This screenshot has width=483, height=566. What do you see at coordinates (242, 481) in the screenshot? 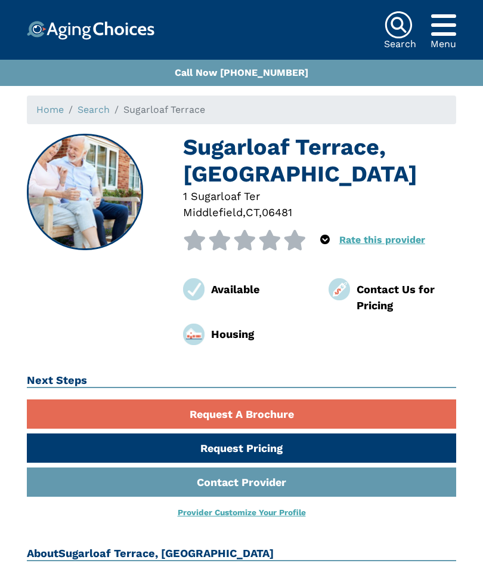
I see `a: Contact Provider` at bounding box center [242, 481].